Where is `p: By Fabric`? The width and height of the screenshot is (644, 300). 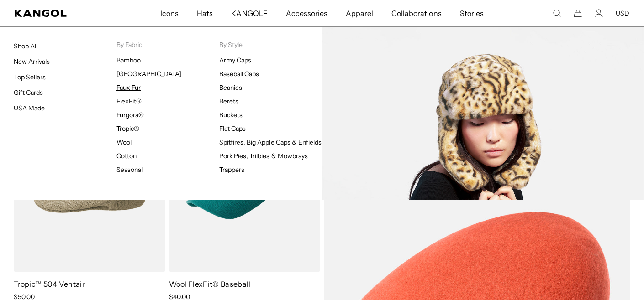
p: By Fabric is located at coordinates (168, 44).